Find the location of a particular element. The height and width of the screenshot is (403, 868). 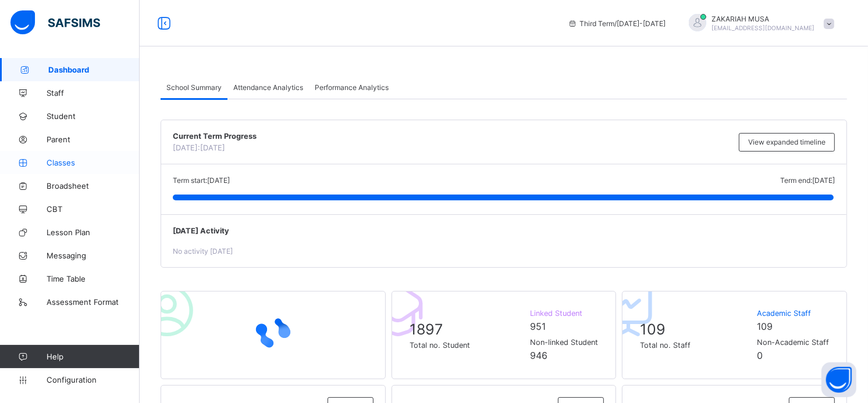

span: Non-Academic Staff is located at coordinates (792, 342).